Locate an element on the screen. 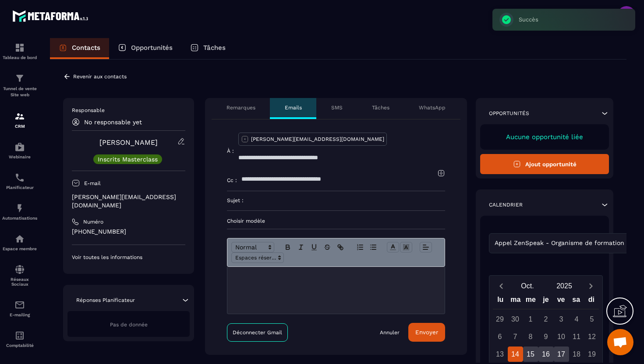  button: Open years overlay is located at coordinates (564, 285).